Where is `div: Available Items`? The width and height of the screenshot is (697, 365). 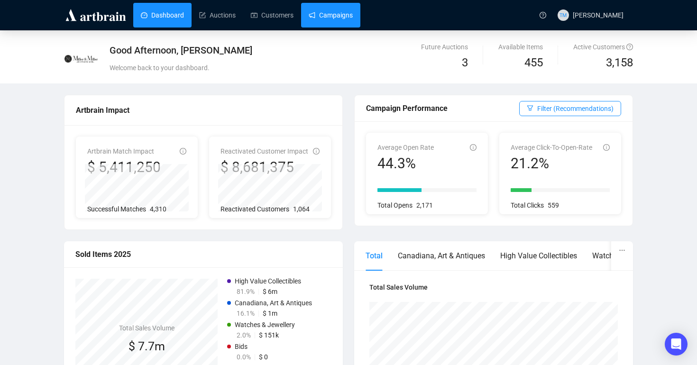 div: Available Items is located at coordinates (521, 47).